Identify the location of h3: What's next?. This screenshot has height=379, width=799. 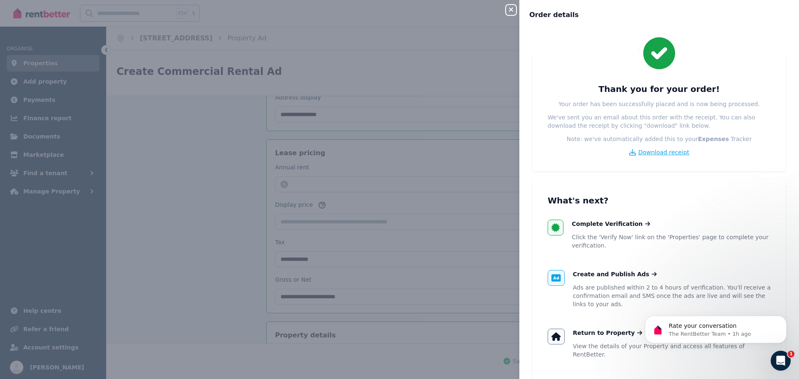
(659, 201).